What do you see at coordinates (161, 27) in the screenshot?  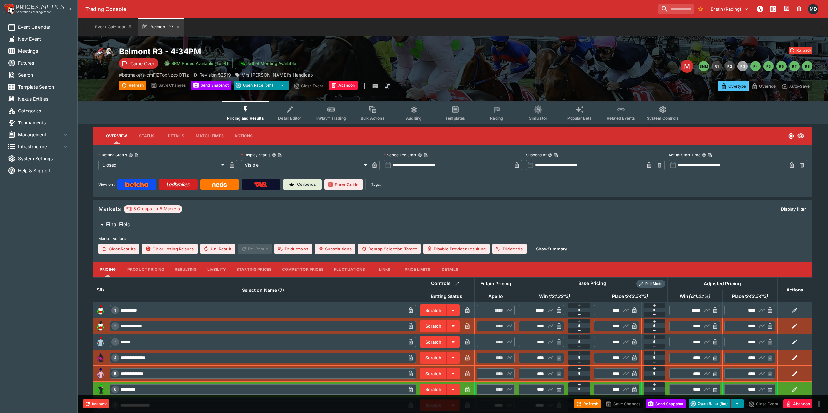 I see `button: Belmont R3` at bounding box center [161, 27].